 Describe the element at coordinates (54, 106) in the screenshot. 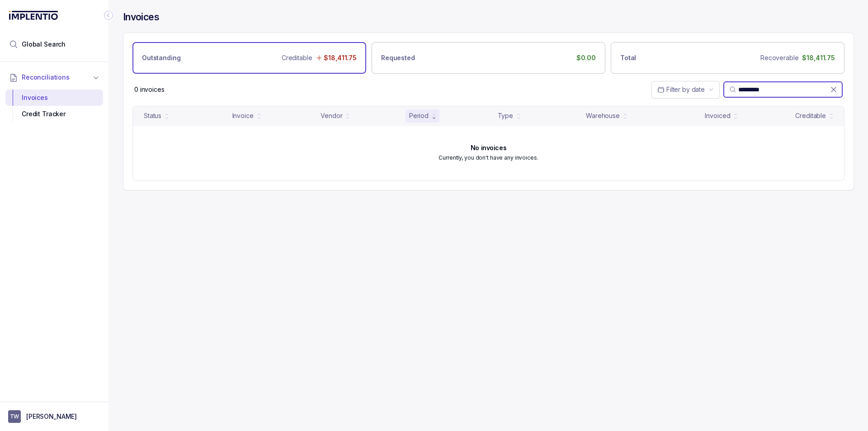

I see `div: Reconciliations` at that location.